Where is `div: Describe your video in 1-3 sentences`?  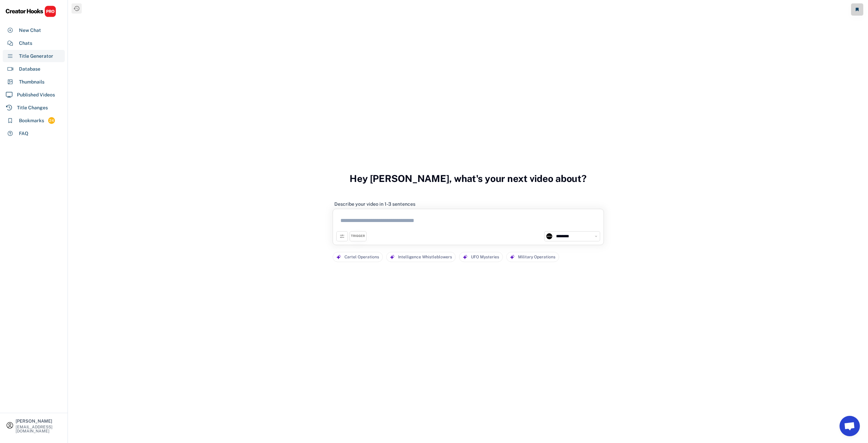 div: Describe your video in 1-3 sentences is located at coordinates (375, 204).